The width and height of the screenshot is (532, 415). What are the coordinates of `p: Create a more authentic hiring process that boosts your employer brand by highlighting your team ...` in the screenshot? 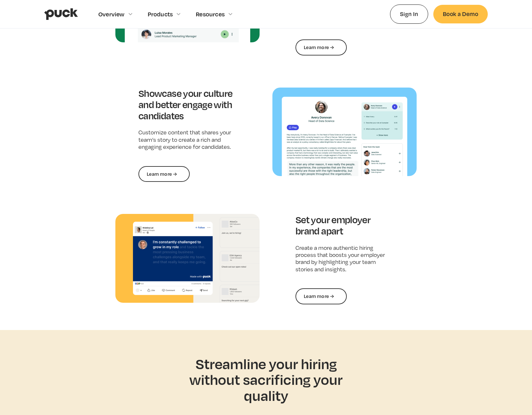 It's located at (345, 259).